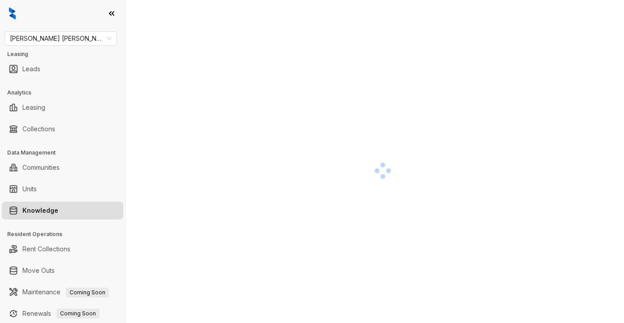 The width and height of the screenshot is (624, 323). What do you see at coordinates (61, 39) in the screenshot?
I see `span: Gates Hudson` at bounding box center [61, 39].